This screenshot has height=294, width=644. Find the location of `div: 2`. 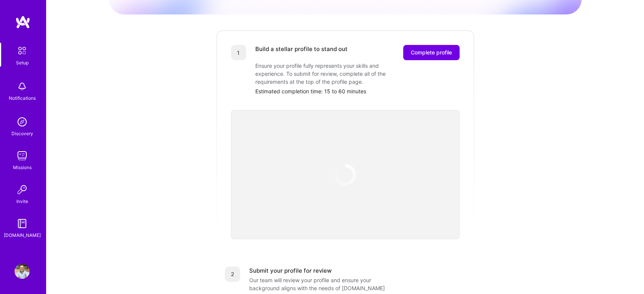

div: 2 is located at coordinates (232, 274).